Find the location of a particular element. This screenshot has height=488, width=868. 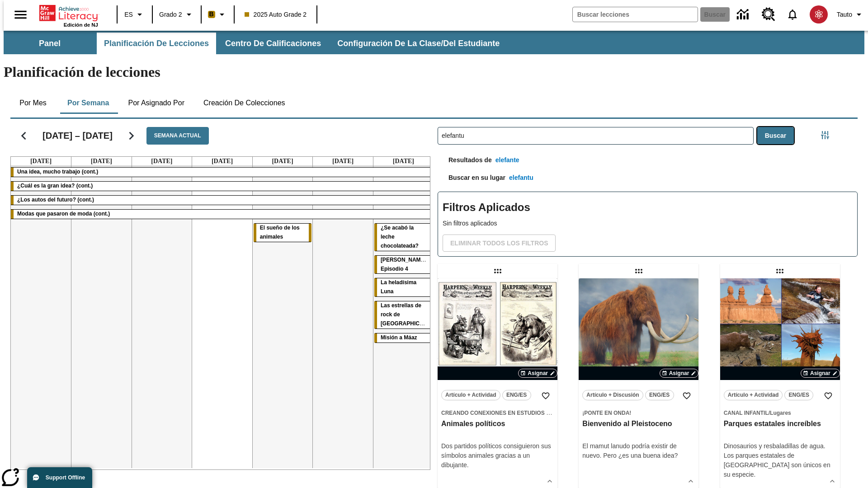

button: Por asignado por is located at coordinates (156, 104).